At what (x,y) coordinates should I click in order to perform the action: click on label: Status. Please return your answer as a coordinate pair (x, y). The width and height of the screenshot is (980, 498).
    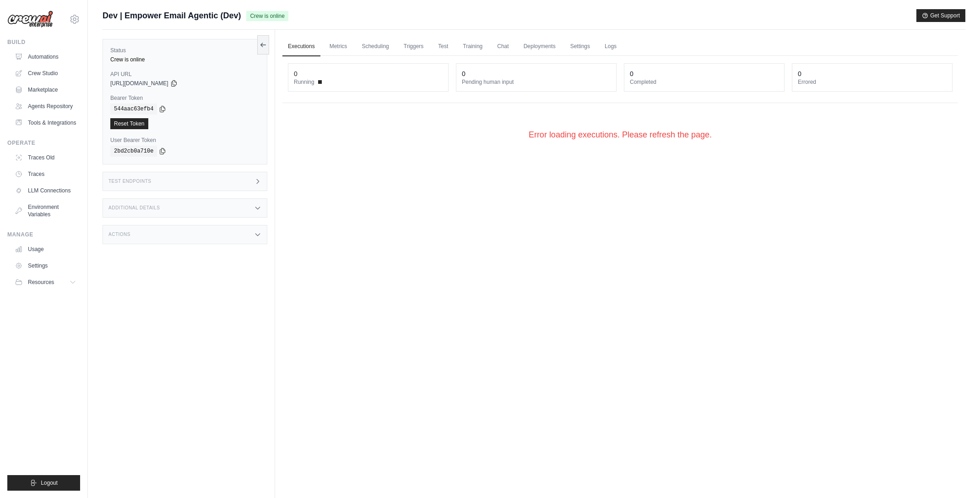
    Looking at the image, I should click on (185, 51).